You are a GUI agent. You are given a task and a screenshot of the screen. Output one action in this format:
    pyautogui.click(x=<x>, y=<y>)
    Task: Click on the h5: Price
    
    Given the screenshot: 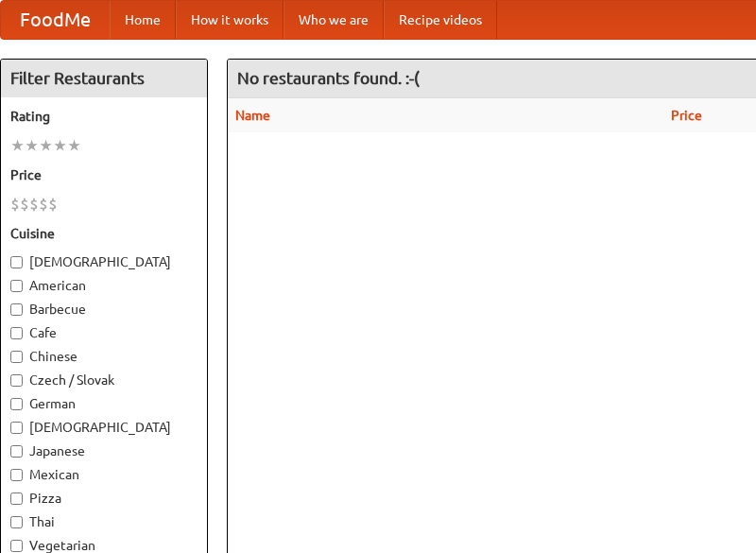 What is the action you would take?
    pyautogui.click(x=104, y=175)
    